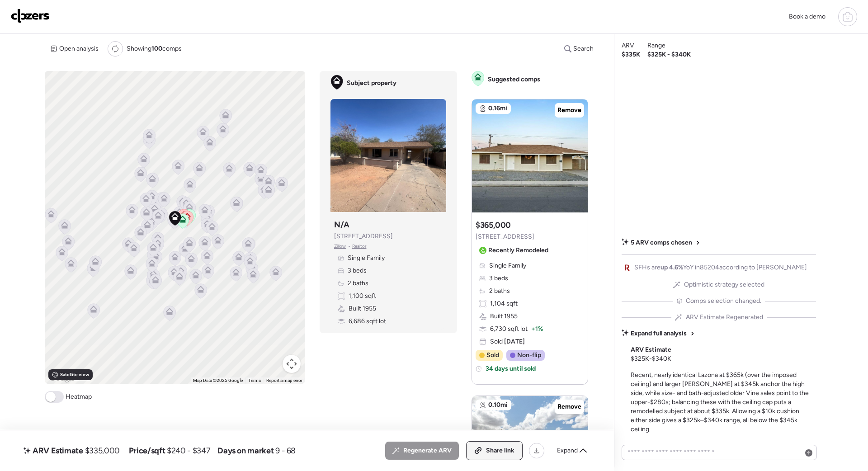  What do you see at coordinates (518, 251) in the screenshot?
I see `span: Recently Remodeled` at bounding box center [518, 251].